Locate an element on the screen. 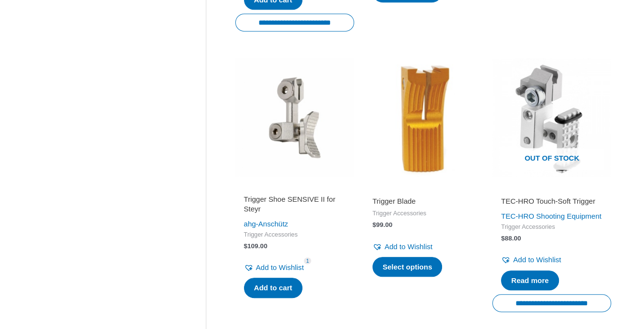 Image resolution: width=644 pixels, height=329 pixels. h2: TEC-HRO Touch-Soft Trigger is located at coordinates (552, 201).